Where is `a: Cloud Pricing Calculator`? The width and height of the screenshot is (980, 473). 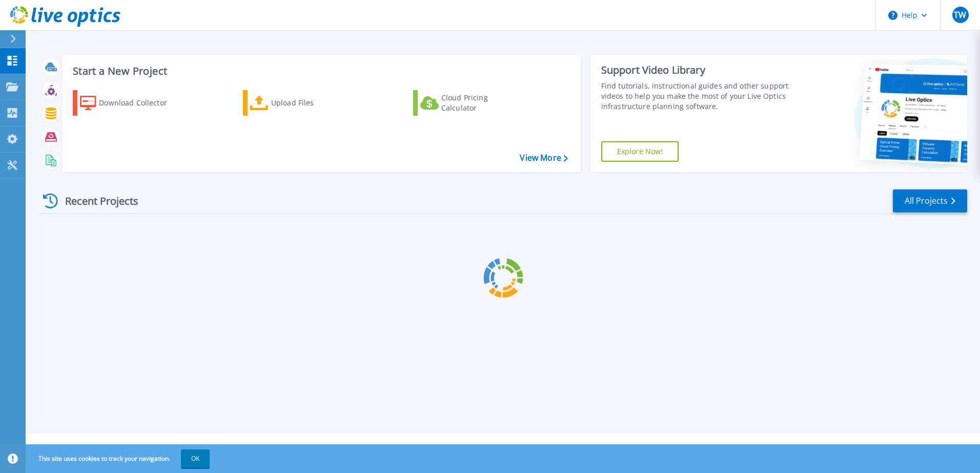 a: Cloud Pricing Calculator is located at coordinates (470, 103).